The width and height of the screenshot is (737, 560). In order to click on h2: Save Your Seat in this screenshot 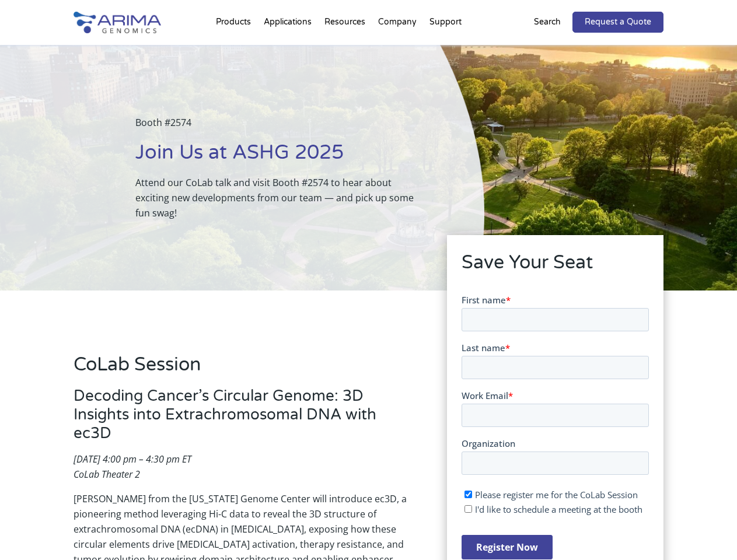, I will do `click(555, 267)`.